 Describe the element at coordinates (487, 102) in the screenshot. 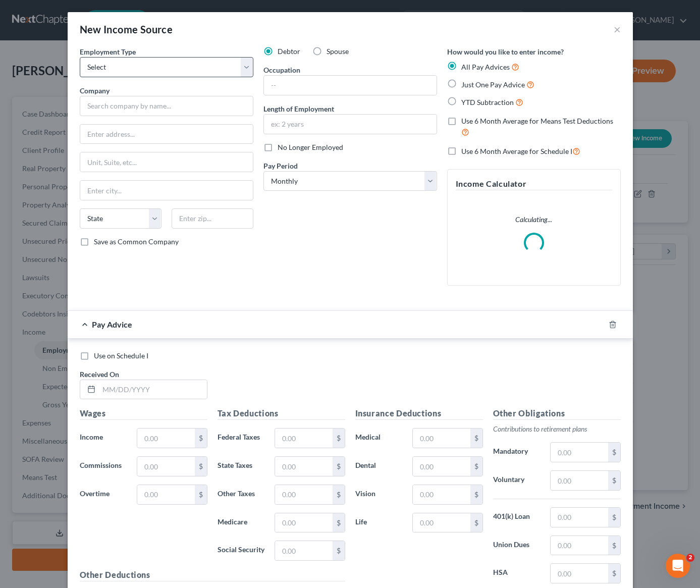

I see `span: YTD Subtraction` at that location.